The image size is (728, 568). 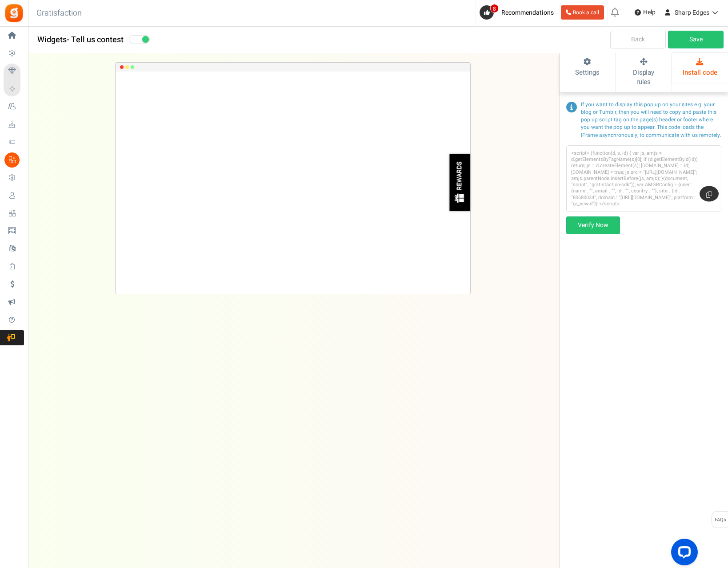 I want to click on h1: Widgets, so click(x=294, y=40).